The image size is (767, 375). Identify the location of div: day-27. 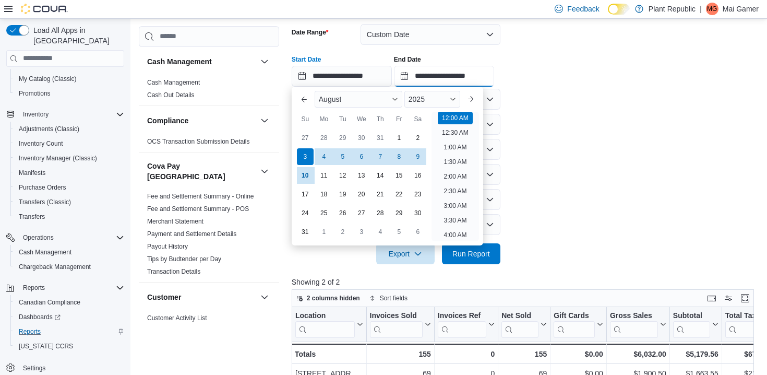
(361, 213).